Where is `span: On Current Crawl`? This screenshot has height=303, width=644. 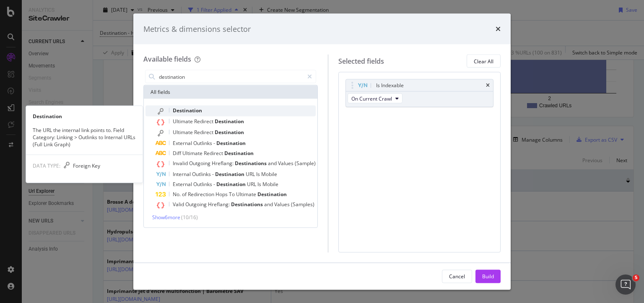
span: On Current Crawl is located at coordinates (372, 98).